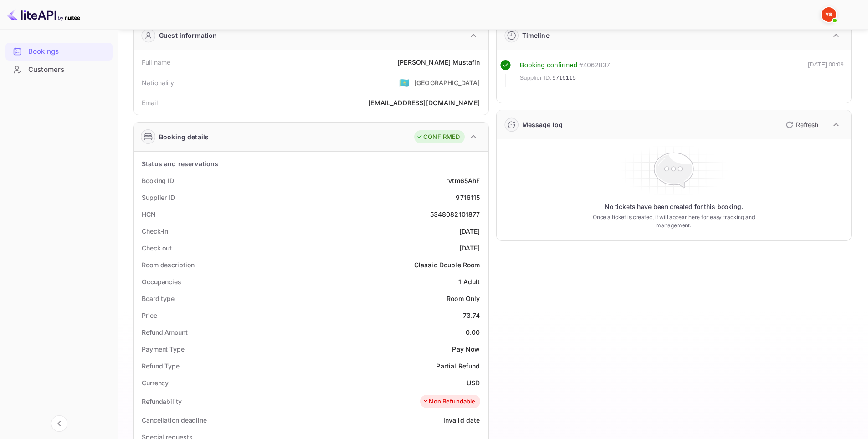 This screenshot has height=439, width=868. What do you see at coordinates (463, 298) in the screenshot?
I see `div: Room Only` at bounding box center [463, 298].